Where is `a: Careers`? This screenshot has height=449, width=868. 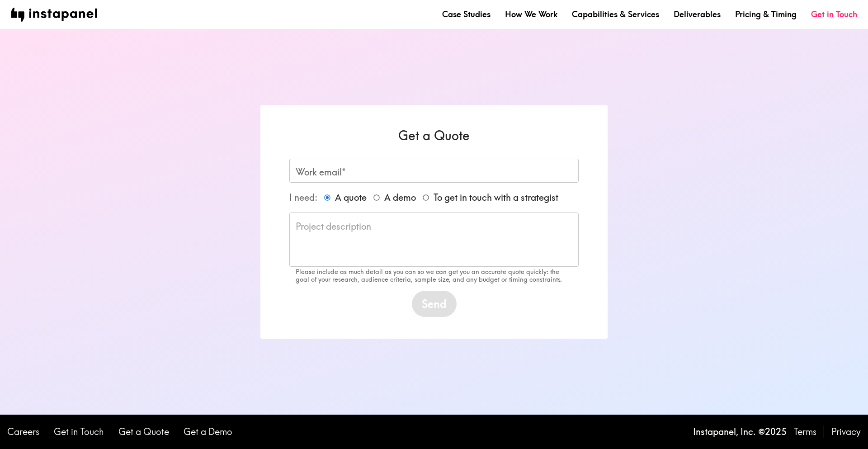
a: Careers is located at coordinates (23, 432).